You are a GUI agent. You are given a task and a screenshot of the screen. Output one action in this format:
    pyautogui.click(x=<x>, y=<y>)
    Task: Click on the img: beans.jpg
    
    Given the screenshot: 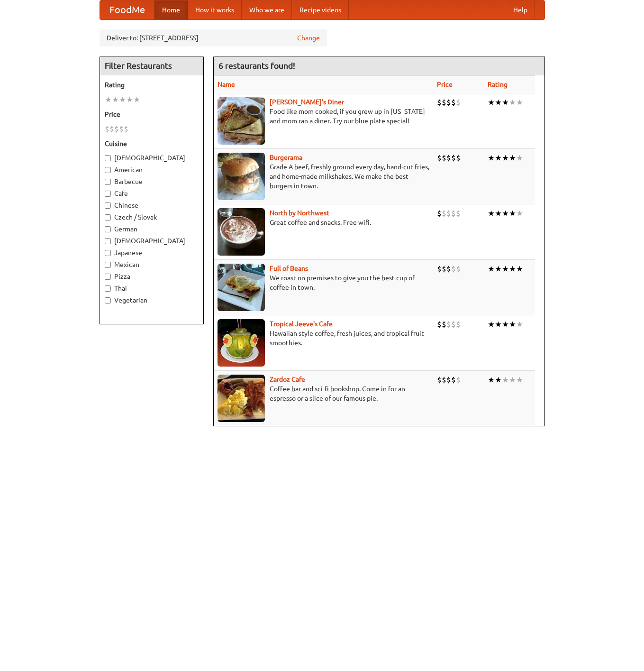 What is the action you would take?
    pyautogui.click(x=241, y=288)
    